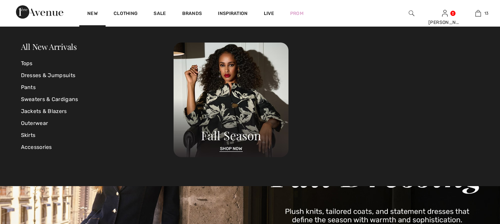  Describe the element at coordinates (97, 76) in the screenshot. I see `a: Dresses & Jumpsuits` at that location.